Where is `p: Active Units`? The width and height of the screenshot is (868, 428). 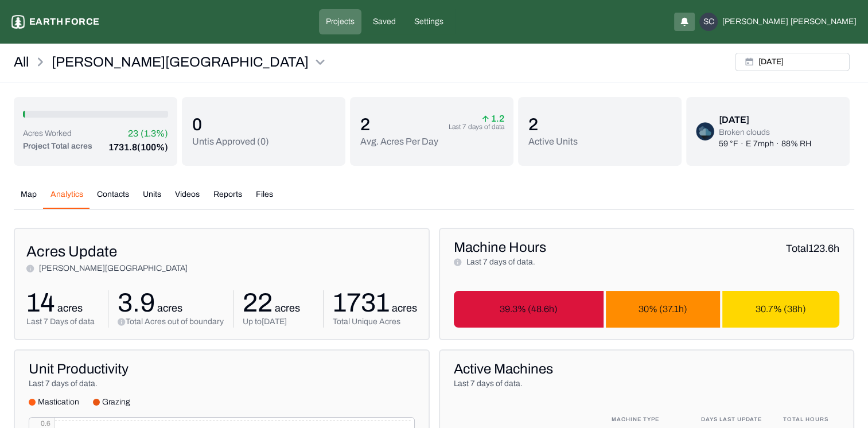 p: Active Units is located at coordinates (553, 142).